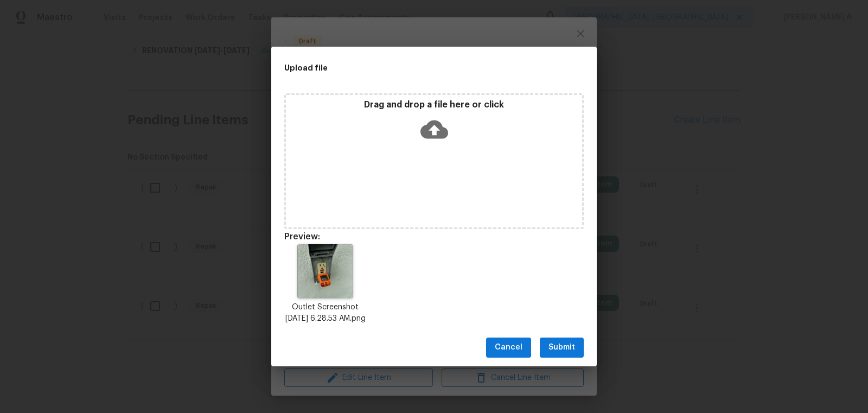  What do you see at coordinates (562, 348) in the screenshot?
I see `button: Submit` at bounding box center [562, 348].